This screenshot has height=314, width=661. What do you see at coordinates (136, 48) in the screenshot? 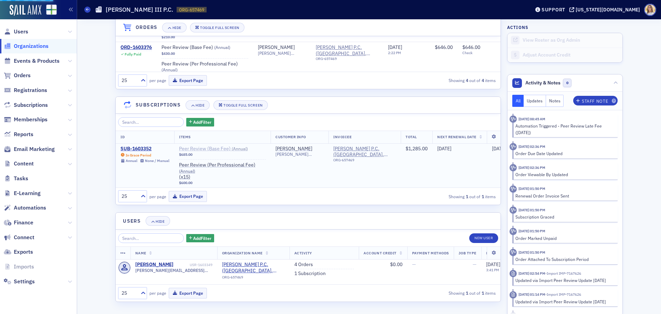
I see `div: ORD-1603376` at bounding box center [136, 48].